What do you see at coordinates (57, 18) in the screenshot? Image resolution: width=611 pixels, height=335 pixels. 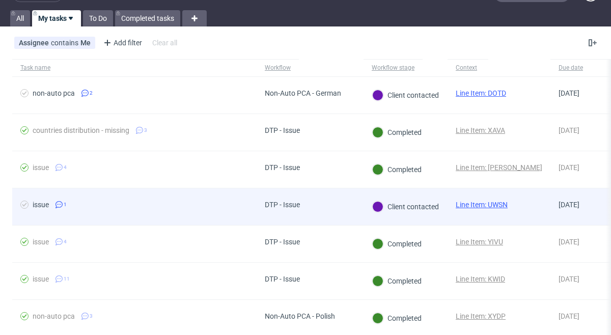 I see `a: My tasks` at bounding box center [57, 18].